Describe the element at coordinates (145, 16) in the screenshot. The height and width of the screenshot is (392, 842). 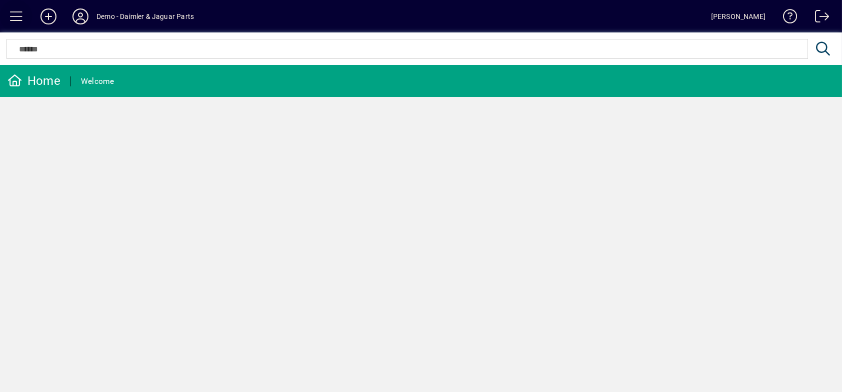
I see `div: Demo - Daimler & Jaguar Parts` at that location.